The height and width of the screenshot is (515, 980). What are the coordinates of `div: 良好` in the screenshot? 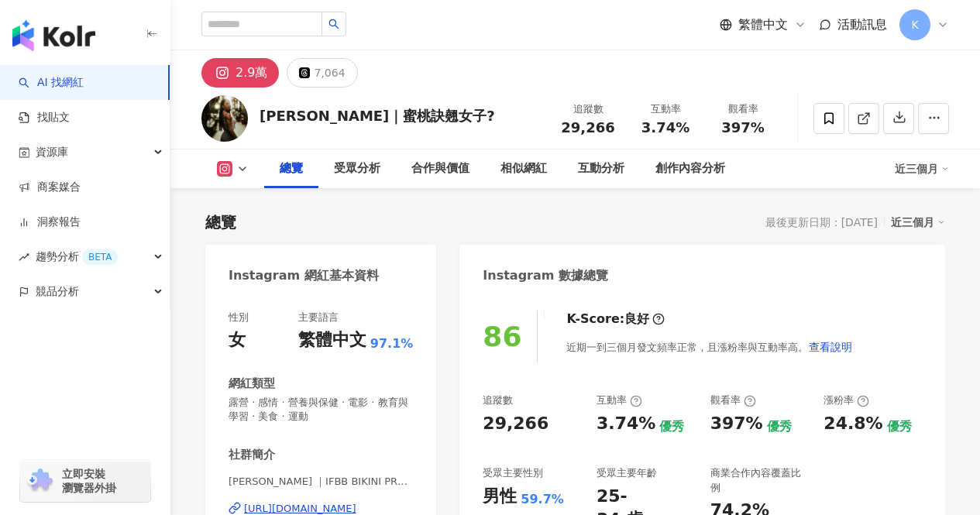 It's located at (637, 319).